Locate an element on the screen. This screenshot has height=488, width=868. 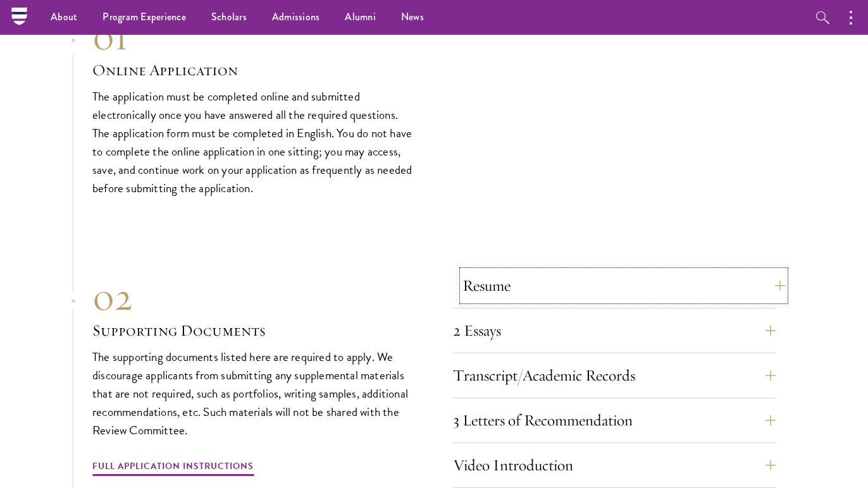
button: 3 Letters of Recommendation is located at coordinates (614, 421).